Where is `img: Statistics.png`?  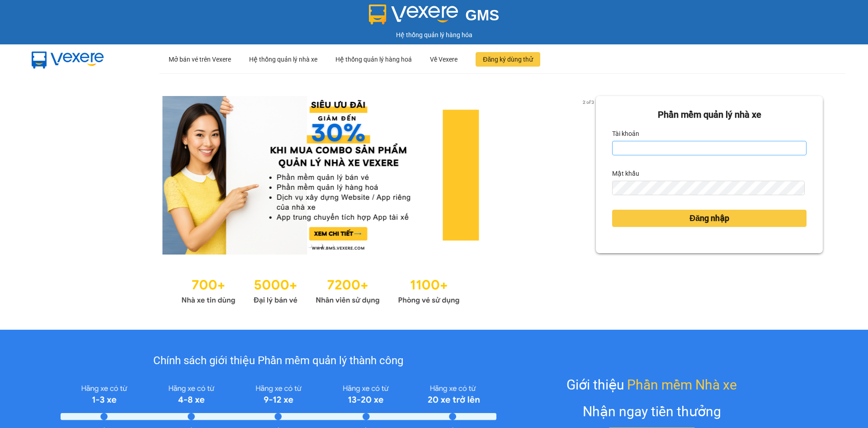 img: Statistics.png is located at coordinates (321, 289).